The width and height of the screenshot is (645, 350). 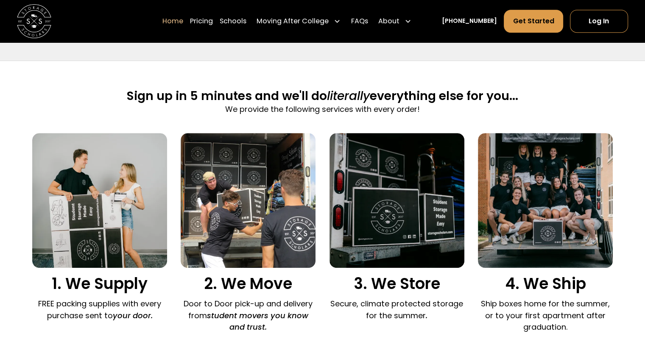 What do you see at coordinates (545, 315) in the screenshot?
I see `p: Ship boxes home for the summer, or to your first apartment after graduation.` at bounding box center [545, 315].